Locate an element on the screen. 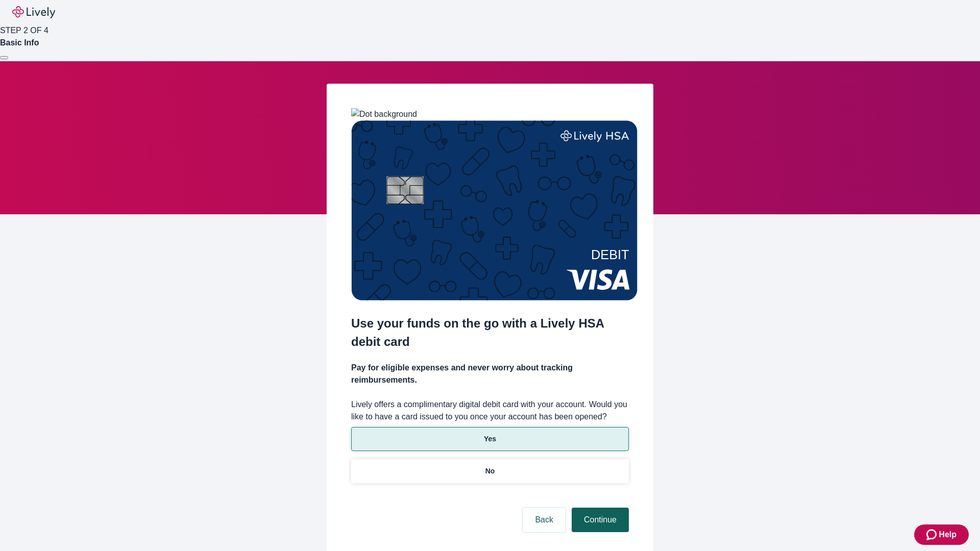 The width and height of the screenshot is (980, 551). button: Zendesk support iconHelp is located at coordinates (941, 535).